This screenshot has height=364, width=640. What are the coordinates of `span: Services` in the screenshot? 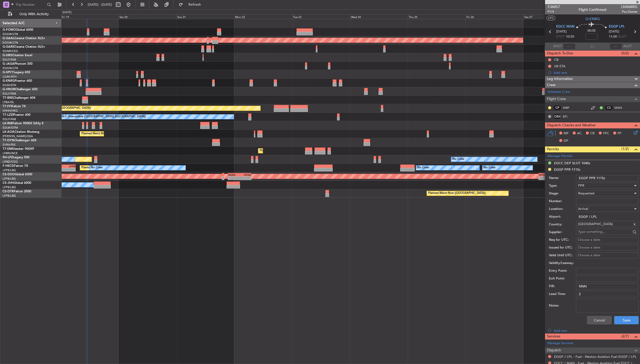 It's located at (553, 336).